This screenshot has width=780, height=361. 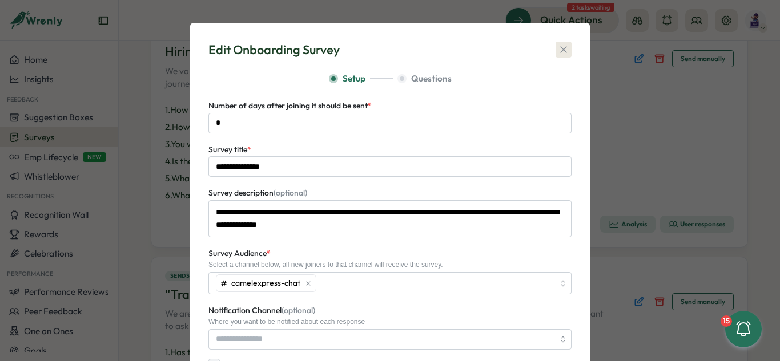 I want to click on span: camelexpress-chat, so click(x=265, y=284).